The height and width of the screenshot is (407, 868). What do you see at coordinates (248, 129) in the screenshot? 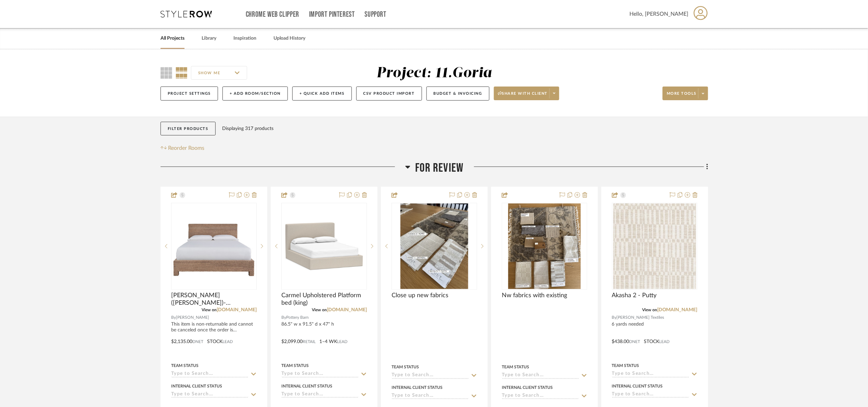
I see `div: Displaying 317 products` at bounding box center [248, 129].